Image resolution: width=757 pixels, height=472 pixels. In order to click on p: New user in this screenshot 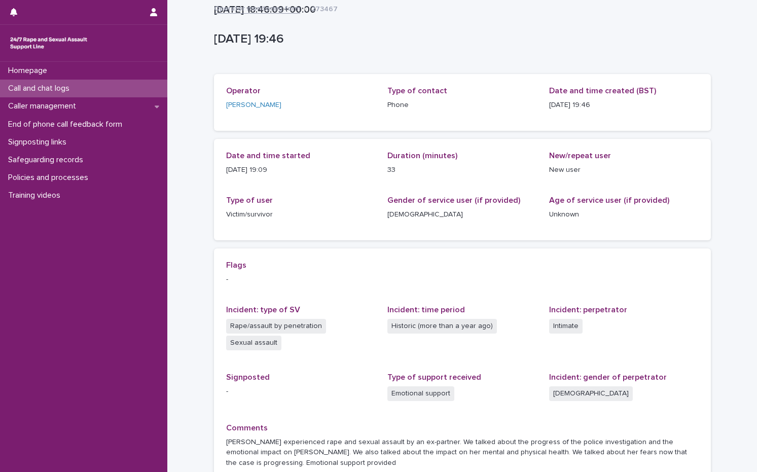, I will do `click(624, 170)`.